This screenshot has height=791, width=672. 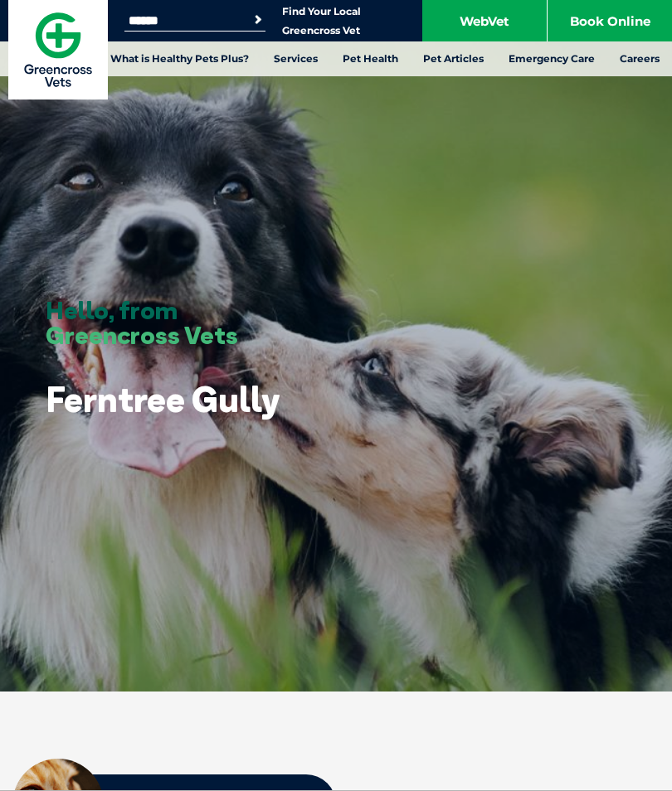 I want to click on a: What is Healthy Pets Plus?, so click(x=180, y=59).